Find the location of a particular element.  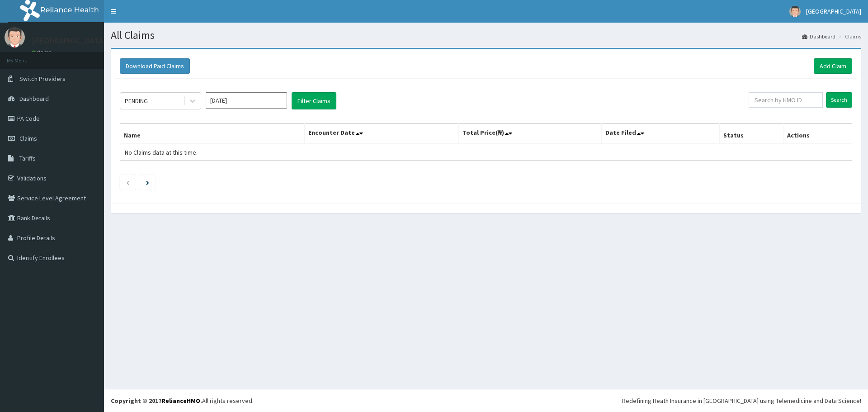

span: Claims is located at coordinates (28, 138).